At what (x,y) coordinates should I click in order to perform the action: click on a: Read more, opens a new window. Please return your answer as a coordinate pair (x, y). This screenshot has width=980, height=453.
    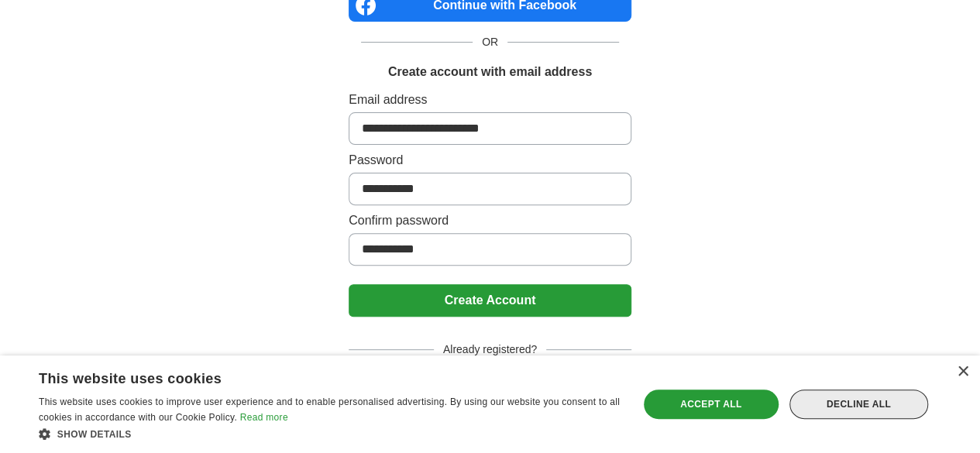
    Looking at the image, I should click on (264, 418).